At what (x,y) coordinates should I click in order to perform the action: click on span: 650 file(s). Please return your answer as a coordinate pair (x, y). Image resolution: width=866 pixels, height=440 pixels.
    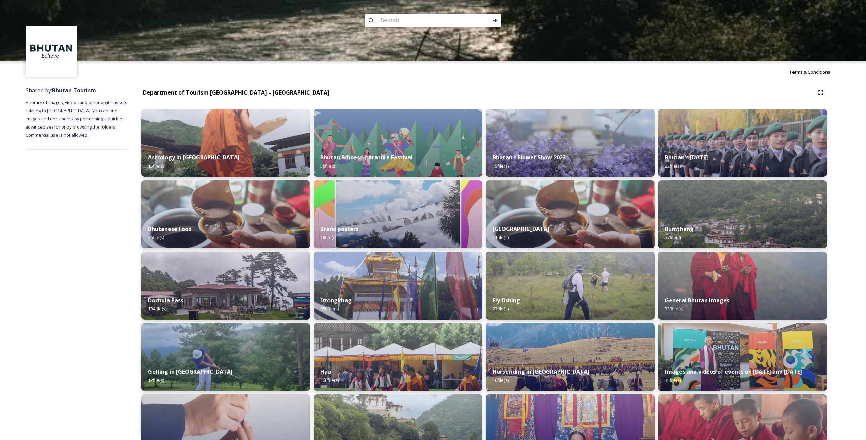
    Looking at the image, I should click on (329, 309).